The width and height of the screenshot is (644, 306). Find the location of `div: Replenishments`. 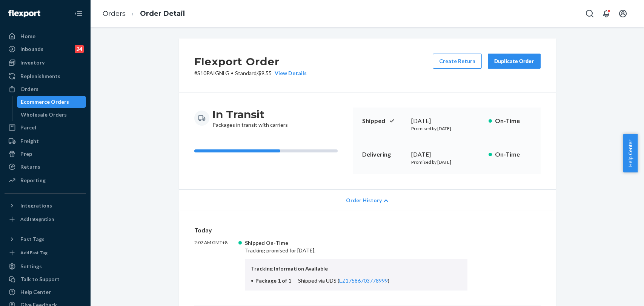

div: Replenishments is located at coordinates (41, 76).